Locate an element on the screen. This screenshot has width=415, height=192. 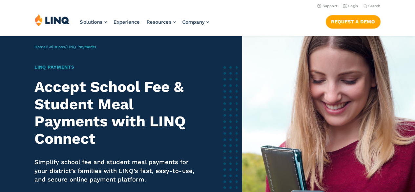
h1: LINQ Payments is located at coordinates (116, 67).